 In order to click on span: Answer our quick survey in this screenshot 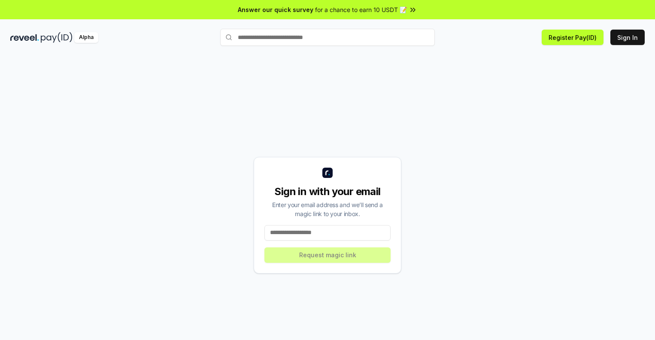, I will do `click(275, 9)`.